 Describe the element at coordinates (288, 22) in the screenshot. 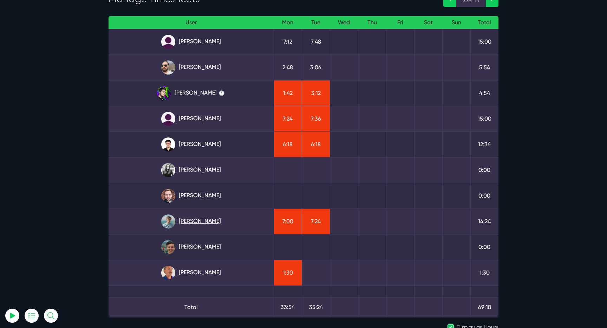

I see `th: Mon` at that location.